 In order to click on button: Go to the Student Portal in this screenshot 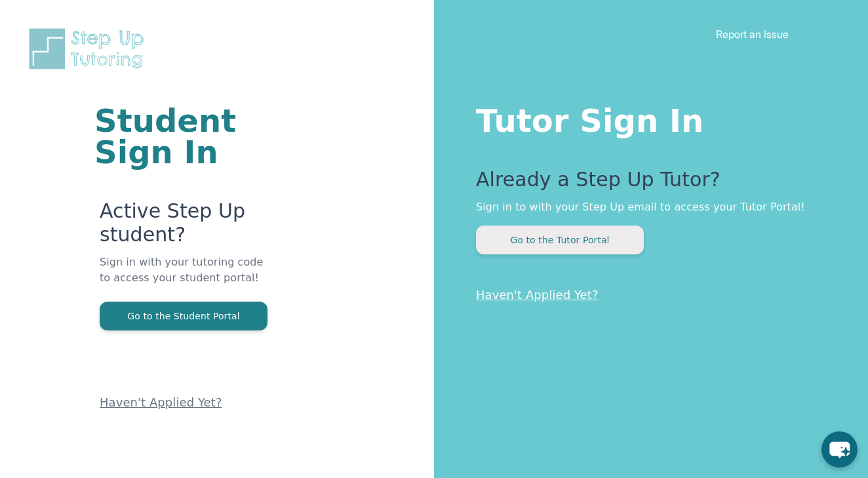, I will do `click(183, 316)`.